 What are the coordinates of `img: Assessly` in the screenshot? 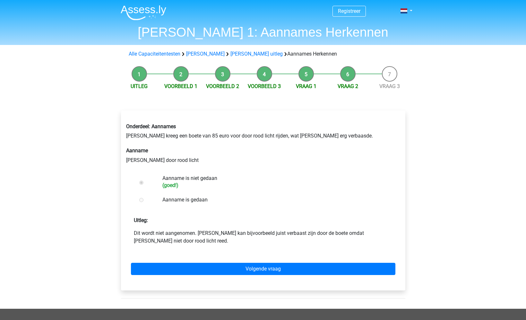 It's located at (143, 13).